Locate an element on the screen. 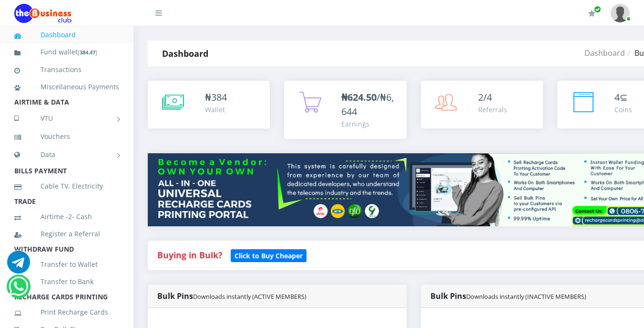 The width and height of the screenshot is (644, 328). strong: Buying in Bulk? is located at coordinates (190, 255).